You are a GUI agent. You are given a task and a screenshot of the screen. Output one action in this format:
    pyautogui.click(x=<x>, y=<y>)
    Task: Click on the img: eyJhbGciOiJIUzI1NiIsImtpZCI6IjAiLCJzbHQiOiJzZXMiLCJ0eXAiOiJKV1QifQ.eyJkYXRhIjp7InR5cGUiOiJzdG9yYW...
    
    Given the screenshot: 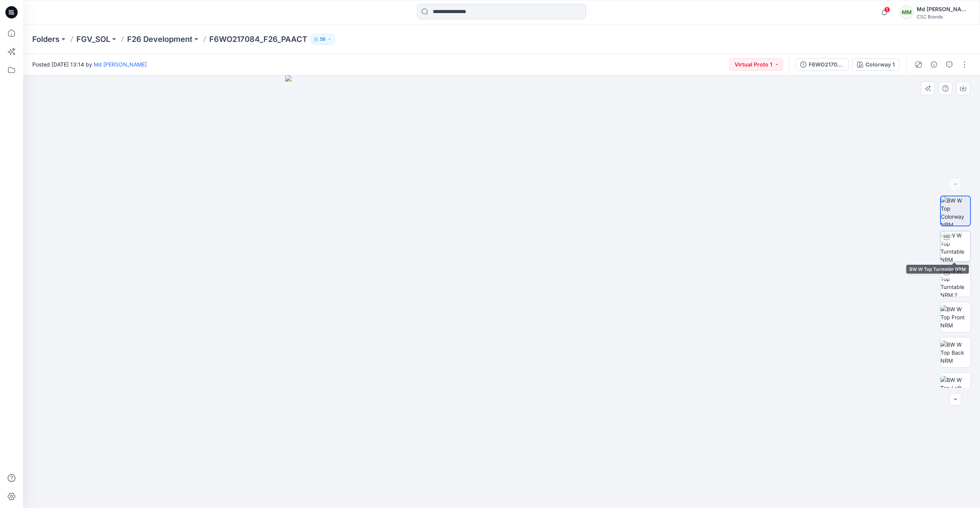 What is the action you would take?
    pyautogui.click(x=501, y=292)
    